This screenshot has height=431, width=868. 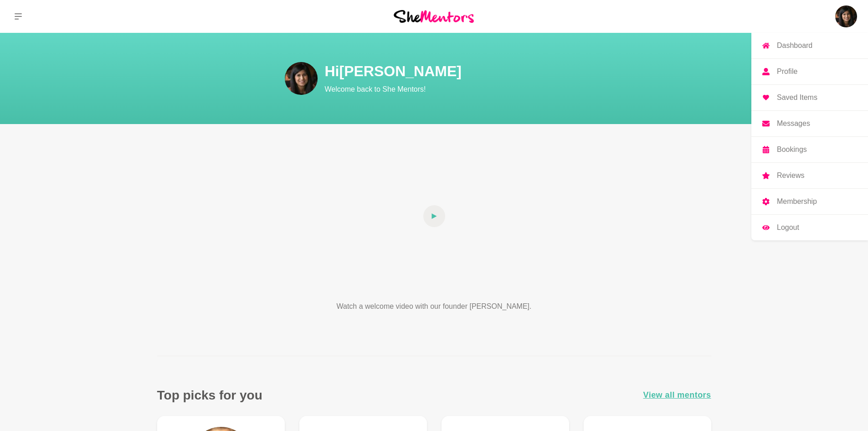 What do you see at coordinates (677, 395) in the screenshot?
I see `a: View all mentors` at bounding box center [677, 395].